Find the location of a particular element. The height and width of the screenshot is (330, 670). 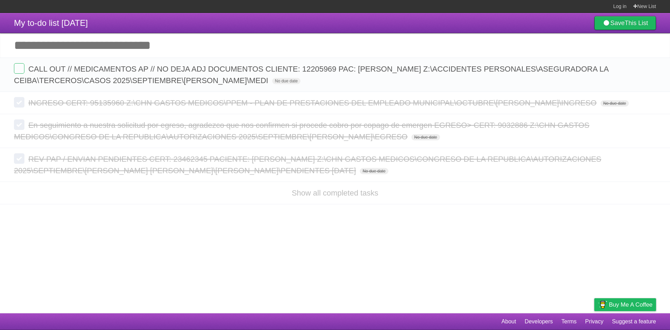

a: Privacy is located at coordinates (594, 321).